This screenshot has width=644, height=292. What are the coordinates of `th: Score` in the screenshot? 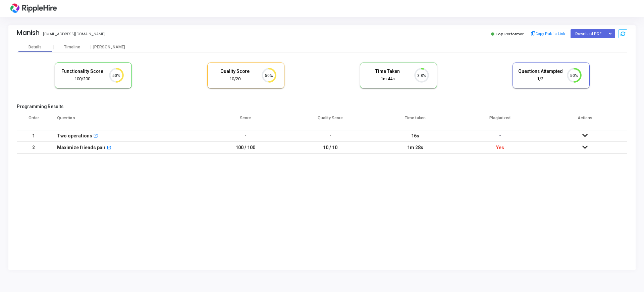 It's located at (245, 121).